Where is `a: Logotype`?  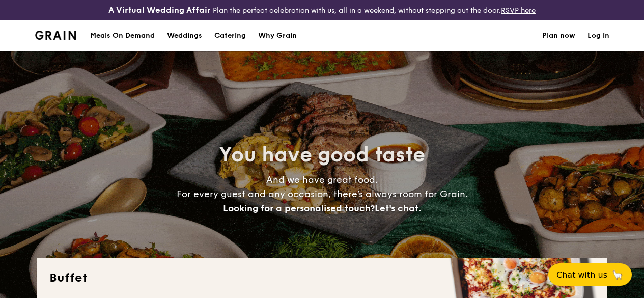 a: Logotype is located at coordinates (55, 35).